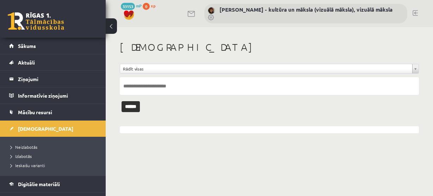  Describe the element at coordinates (269, 69) in the screenshot. I see `a: Rādīt visas` at that location.